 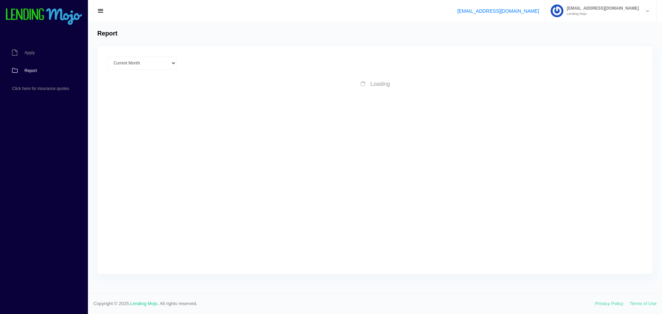 I want to click on a: Lending Mojo, so click(x=144, y=304).